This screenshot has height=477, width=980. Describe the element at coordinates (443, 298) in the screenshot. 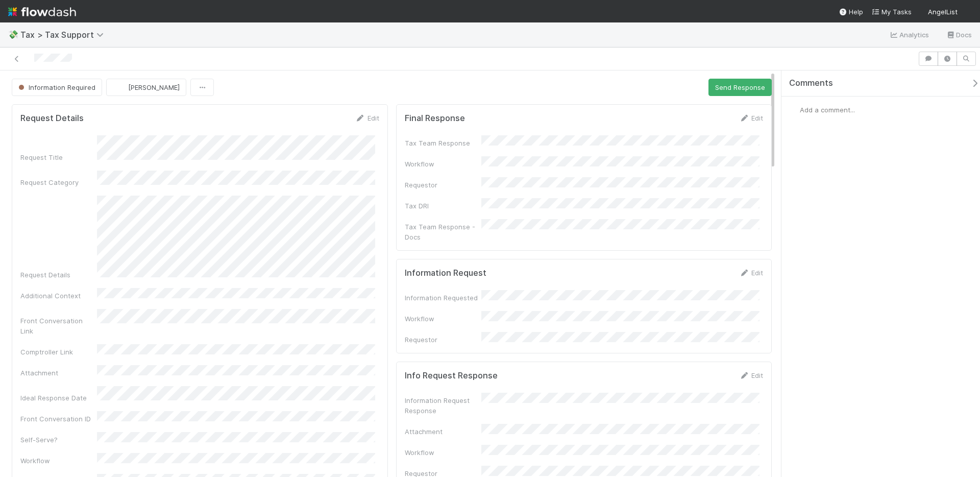

I see `div: Information Requested` at that location.